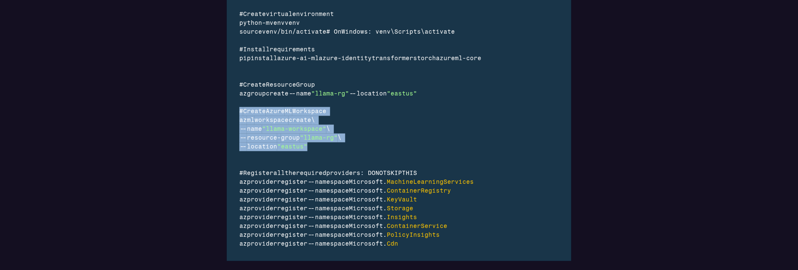 The height and width of the screenshot is (270, 798). What do you see at coordinates (289, 111) in the screenshot?
I see `span: ML` at bounding box center [289, 111].